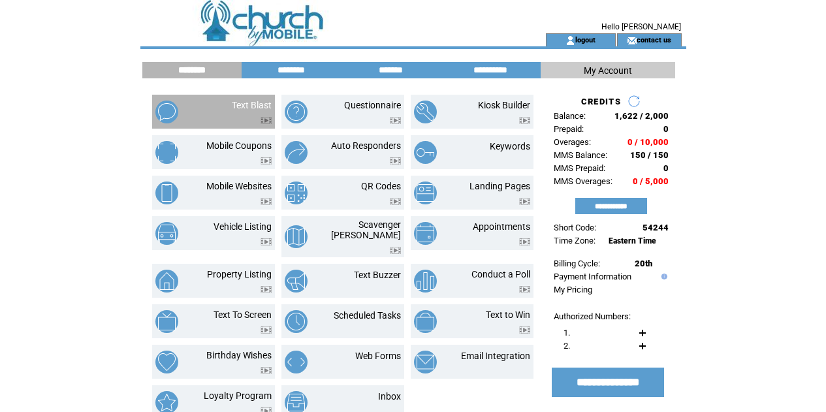 This screenshot has height=412, width=826. Describe the element at coordinates (499, 186) in the screenshot. I see `a: Landing Pages` at that location.